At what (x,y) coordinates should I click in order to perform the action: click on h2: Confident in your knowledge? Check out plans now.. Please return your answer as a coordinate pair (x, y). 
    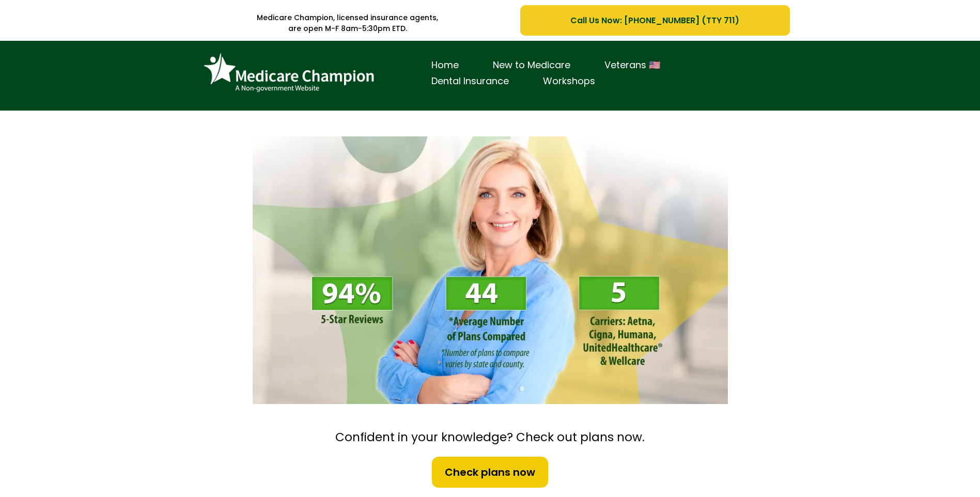
    Looking at the image, I should click on (490, 438).